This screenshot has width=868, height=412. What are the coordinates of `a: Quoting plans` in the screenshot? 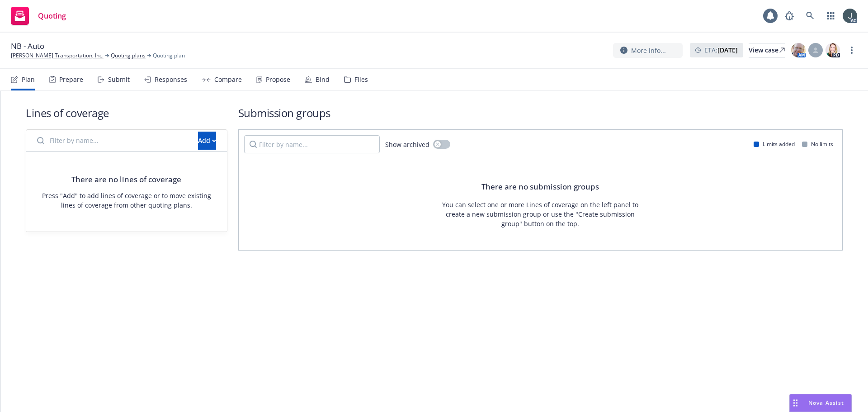 It's located at (128, 55).